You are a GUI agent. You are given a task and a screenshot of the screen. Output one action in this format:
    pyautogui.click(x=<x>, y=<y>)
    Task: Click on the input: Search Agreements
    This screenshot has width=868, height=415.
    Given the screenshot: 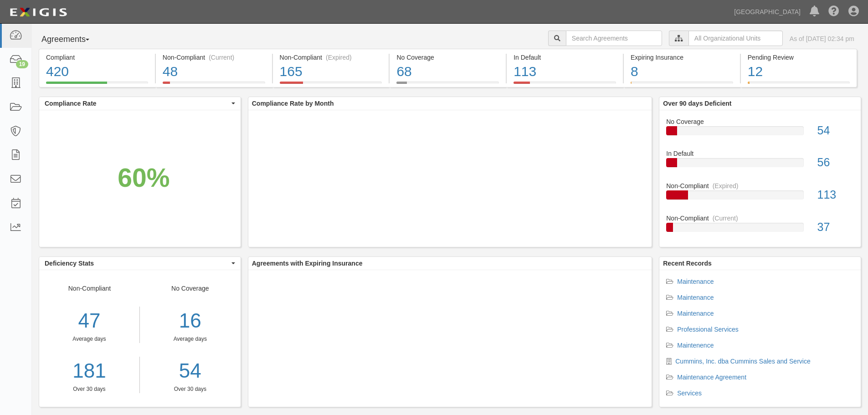 What is the action you would take?
    pyautogui.click(x=614, y=38)
    